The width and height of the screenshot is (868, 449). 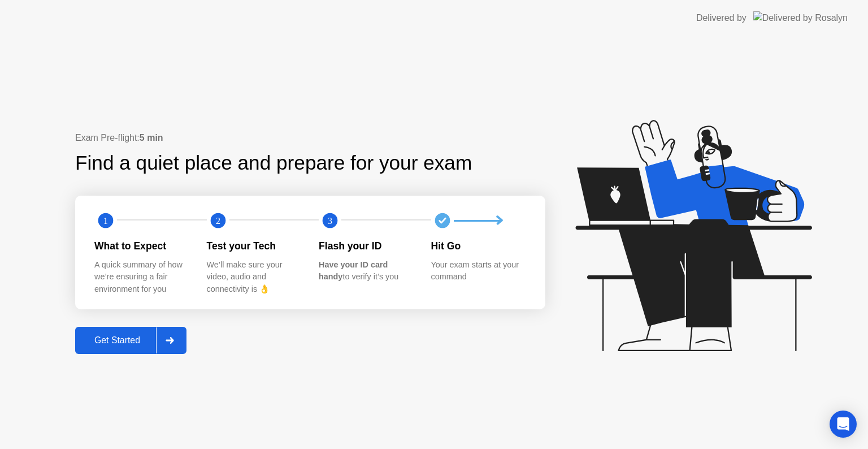 What do you see at coordinates (274, 163) in the screenshot?
I see `div: Find a quiet place and prepare for your exam` at bounding box center [274, 163].